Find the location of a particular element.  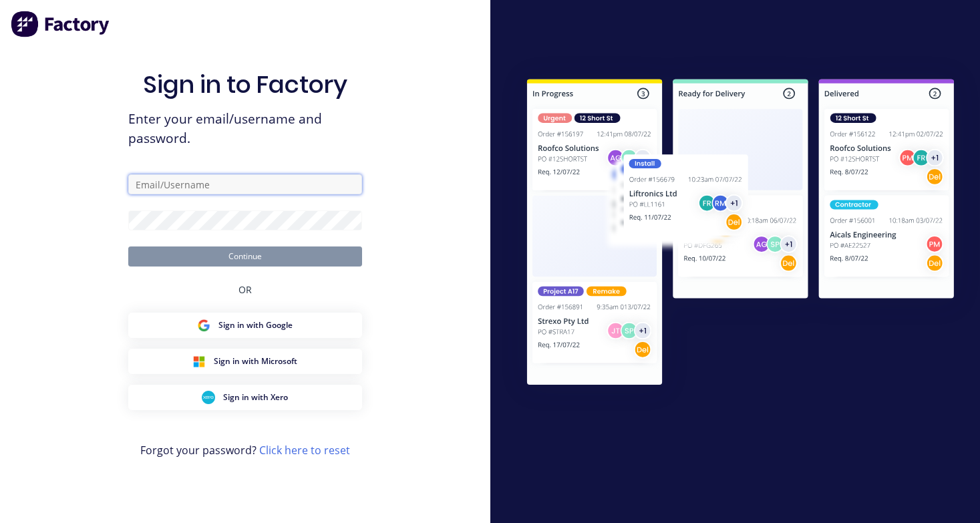

img: Google Sign in is located at coordinates (204, 326).